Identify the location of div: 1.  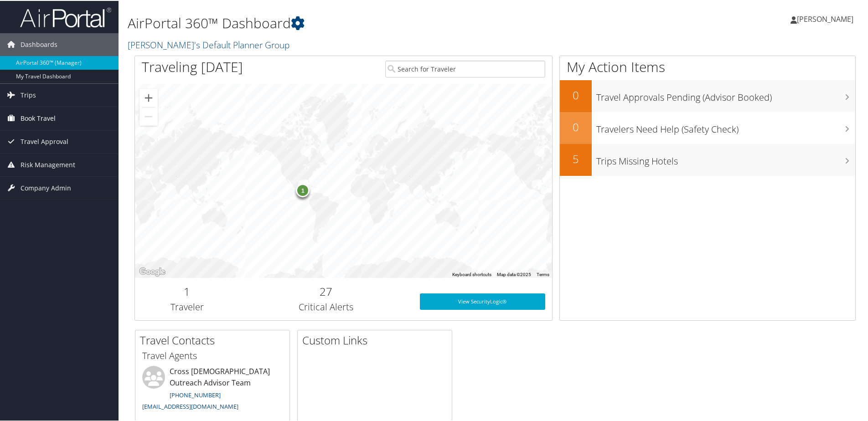
(303, 189).